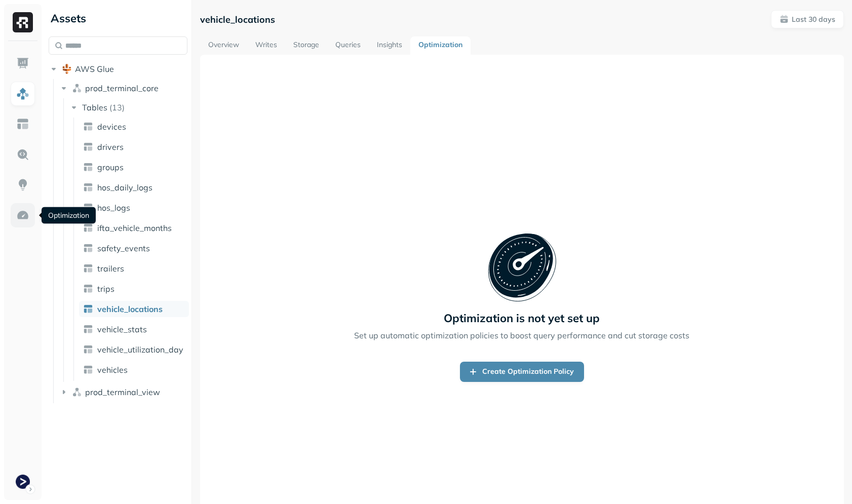 Image resolution: width=852 pixels, height=504 pixels. I want to click on span: hos_daily_logs, so click(125, 187).